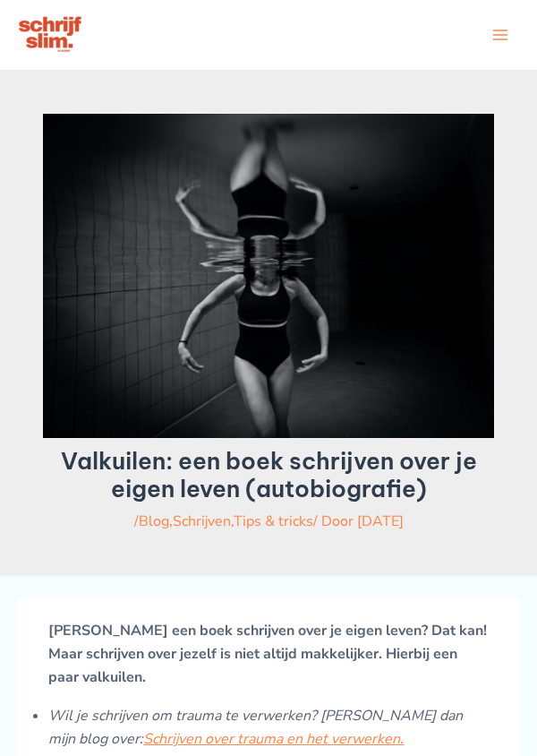 Image resolution: width=537 pixels, height=756 pixels. I want to click on a: Tips & tricks, so click(273, 521).